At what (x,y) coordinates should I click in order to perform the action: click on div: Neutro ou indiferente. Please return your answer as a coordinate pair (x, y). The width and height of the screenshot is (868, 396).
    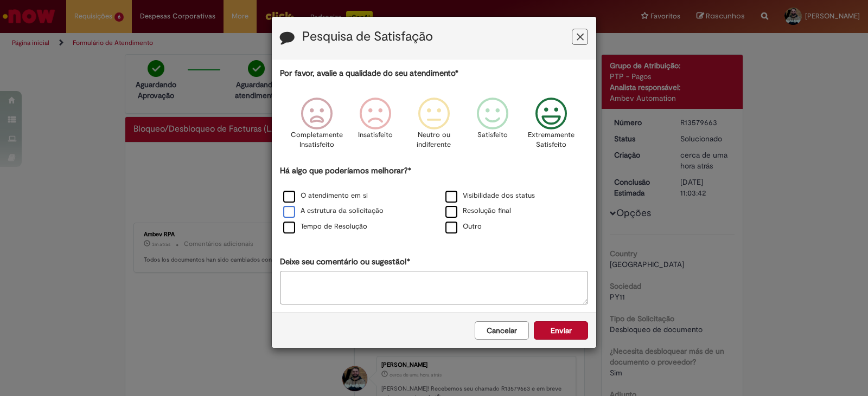
    Looking at the image, I should click on (434, 126).